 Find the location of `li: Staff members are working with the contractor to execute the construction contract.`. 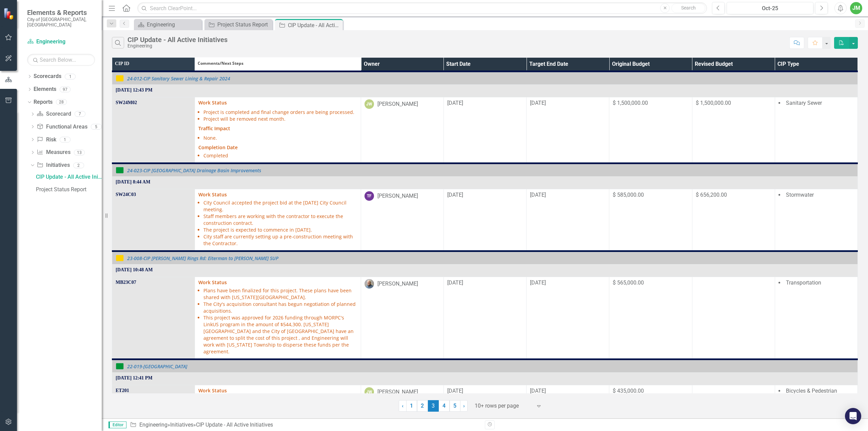

li: Staff members are working with the contractor to execute the construction contract. is located at coordinates (280, 220).